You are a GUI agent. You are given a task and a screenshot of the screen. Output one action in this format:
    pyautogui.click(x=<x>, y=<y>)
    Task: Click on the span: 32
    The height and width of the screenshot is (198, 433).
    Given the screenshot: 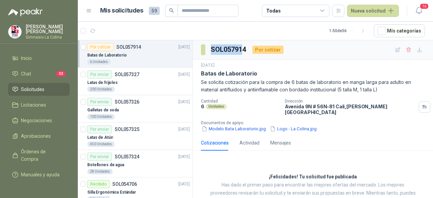 What is the action you would take?
    pyautogui.click(x=61, y=74)
    